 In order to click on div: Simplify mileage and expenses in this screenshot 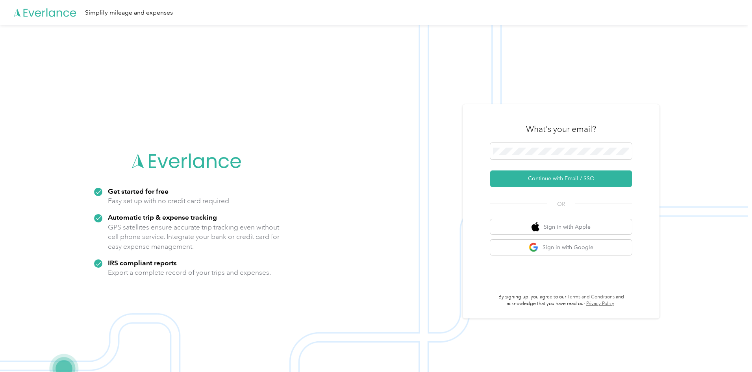, I will do `click(129, 13)`.